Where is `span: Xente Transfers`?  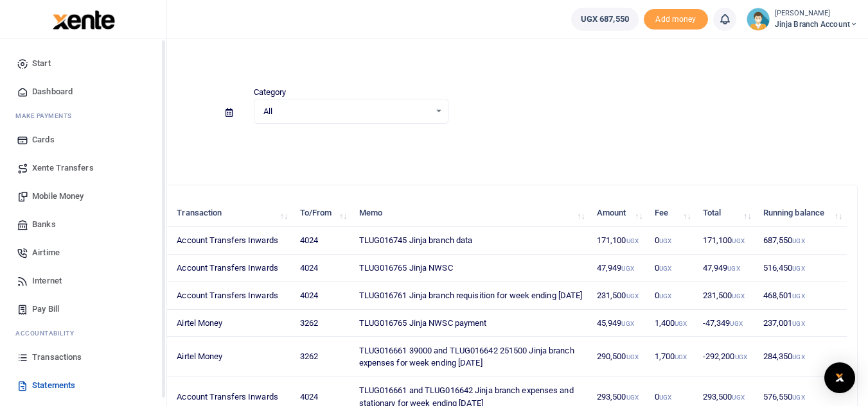 span: Xente Transfers is located at coordinates (63, 168).